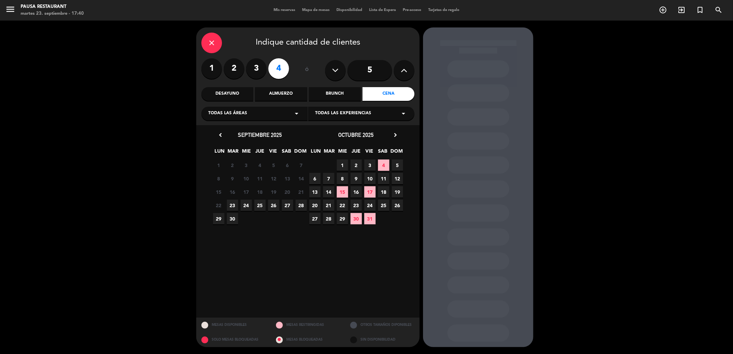 Image resolution: width=733 pixels, height=354 pixels. Describe the element at coordinates (10, 9) in the screenshot. I see `i: menu` at that location.